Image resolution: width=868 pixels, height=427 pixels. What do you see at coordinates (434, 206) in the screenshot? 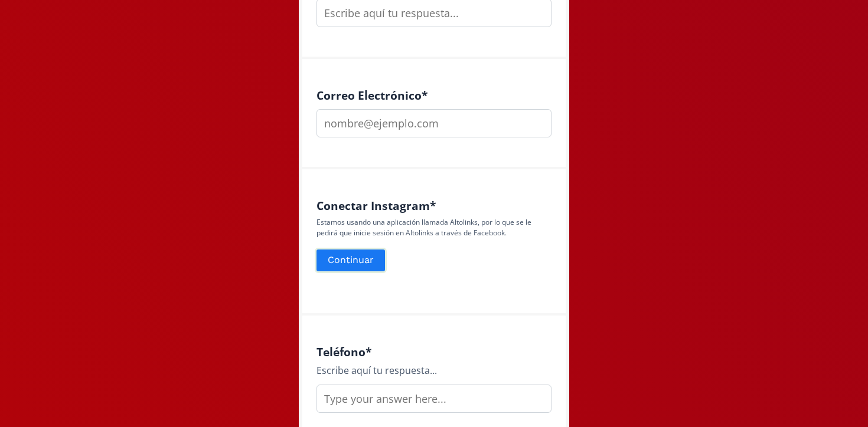
I see `h4: Conectar Instagram *` at bounding box center [434, 206].